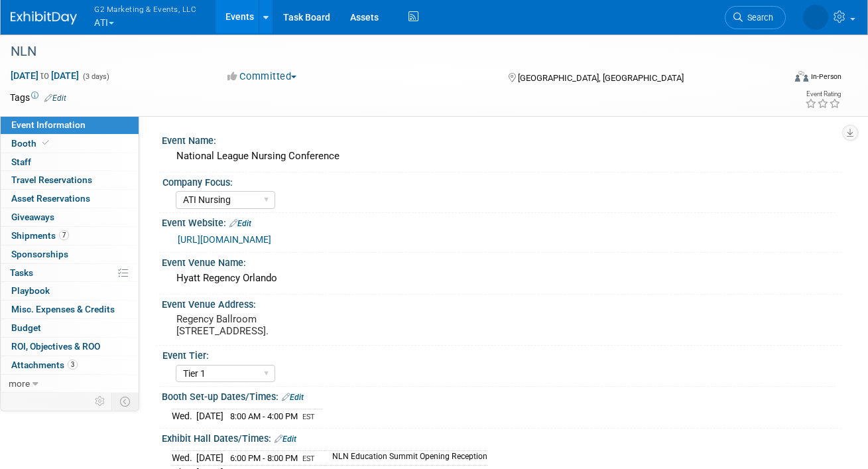 The width and height of the screenshot is (868, 469). Describe the element at coordinates (802, 76) in the screenshot. I see `img: Format-Inperson.png` at that location.